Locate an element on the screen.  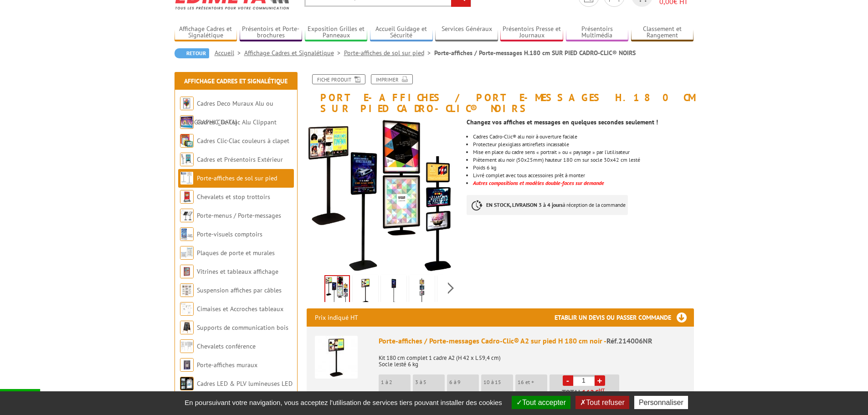
a: Accueil is located at coordinates (230, 53).